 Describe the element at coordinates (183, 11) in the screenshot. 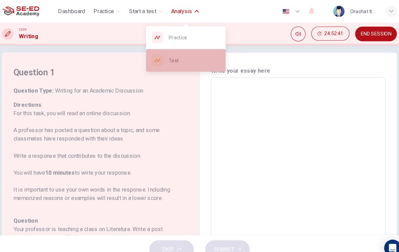

I see `span: Analysis` at that location.